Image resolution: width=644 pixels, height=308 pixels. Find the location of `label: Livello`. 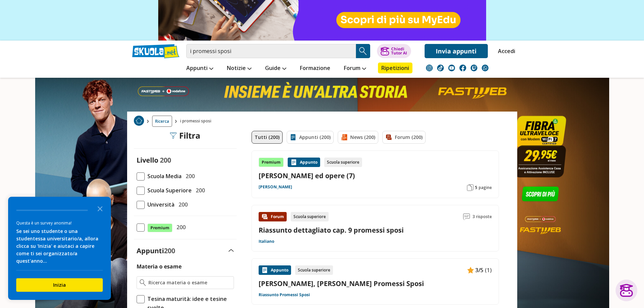

label: Livello is located at coordinates (148, 160).